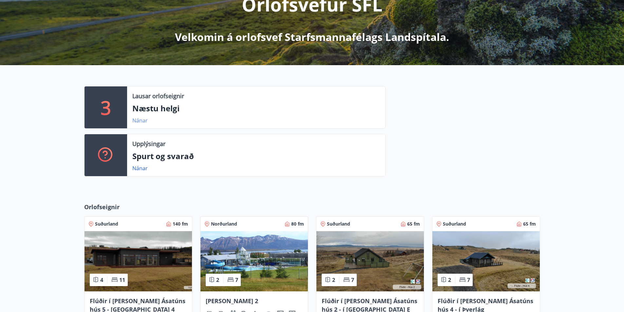 The height and width of the screenshot is (312, 624). Describe the element at coordinates (102, 280) in the screenshot. I see `span: 4` at that location.